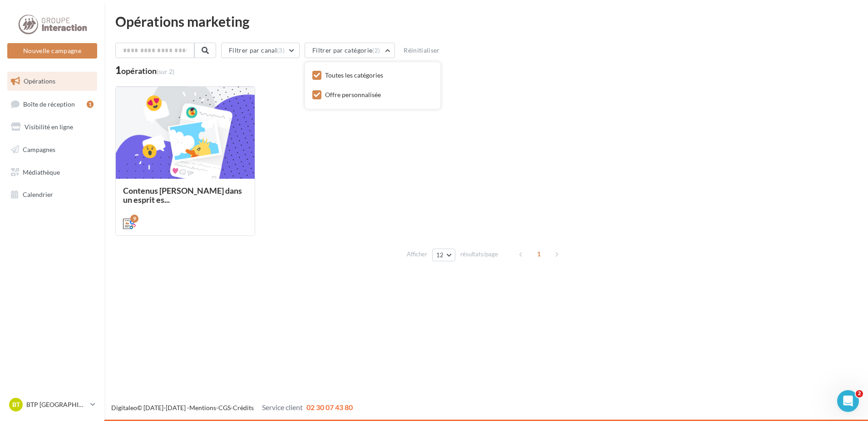 This screenshot has height=421, width=868. Describe the element at coordinates (49, 126) in the screenshot. I see `span: Visibilité en ligne` at that location.